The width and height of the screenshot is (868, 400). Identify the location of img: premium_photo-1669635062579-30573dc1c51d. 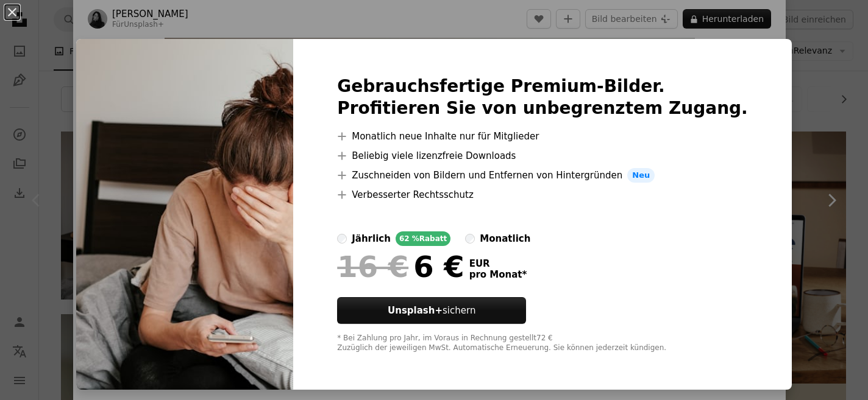
(185, 214).